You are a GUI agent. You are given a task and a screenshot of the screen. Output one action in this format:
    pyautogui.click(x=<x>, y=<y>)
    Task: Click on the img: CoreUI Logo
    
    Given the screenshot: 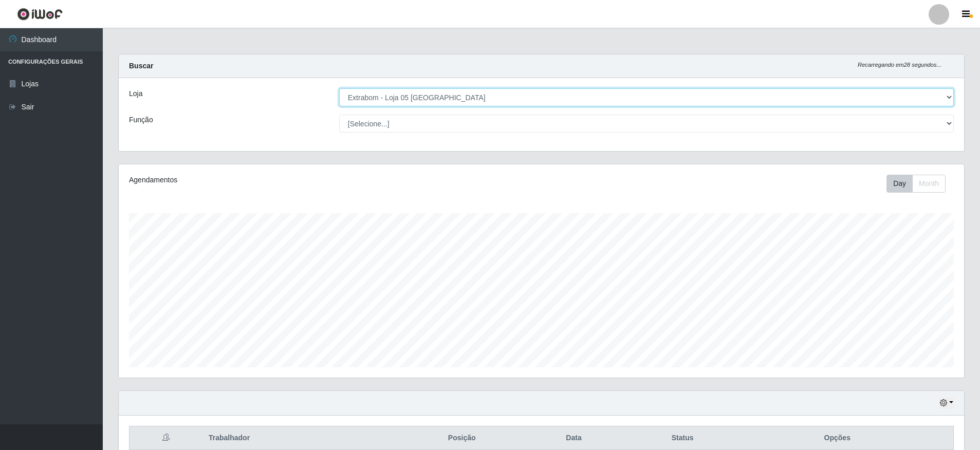 What is the action you would take?
    pyautogui.click(x=40, y=14)
    